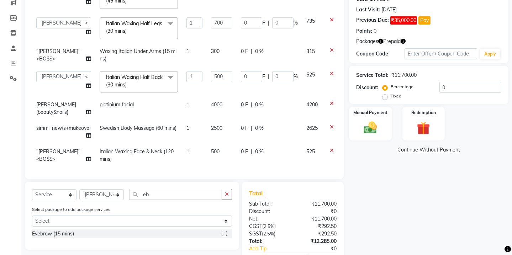 This screenshot has height=255, width=512. I want to click on span: Waxing Italian Under Arms (15 mins), so click(138, 55).